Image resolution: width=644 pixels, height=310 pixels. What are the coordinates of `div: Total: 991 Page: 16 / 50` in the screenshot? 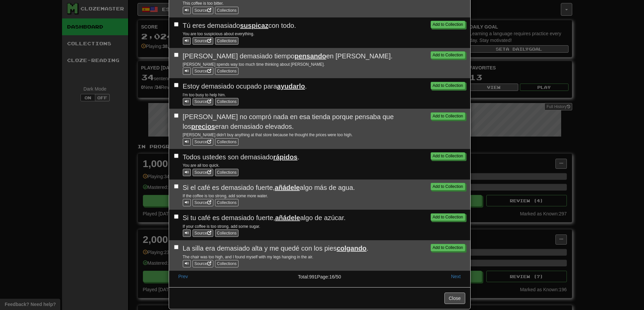 It's located at (319, 275).